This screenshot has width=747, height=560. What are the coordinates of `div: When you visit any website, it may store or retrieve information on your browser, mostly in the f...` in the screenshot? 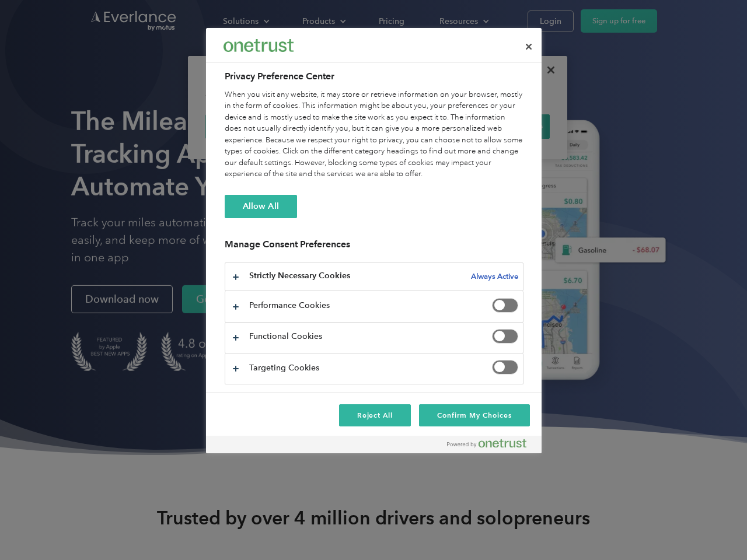 It's located at (374, 135).